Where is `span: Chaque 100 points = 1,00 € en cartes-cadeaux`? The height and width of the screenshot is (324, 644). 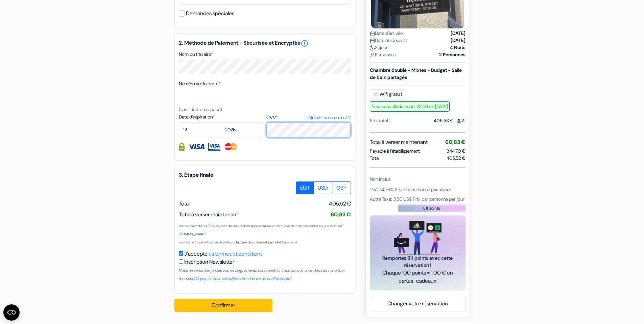 span: Chaque 100 points = 1,00 € en cartes-cadeaux is located at coordinates (418, 277).